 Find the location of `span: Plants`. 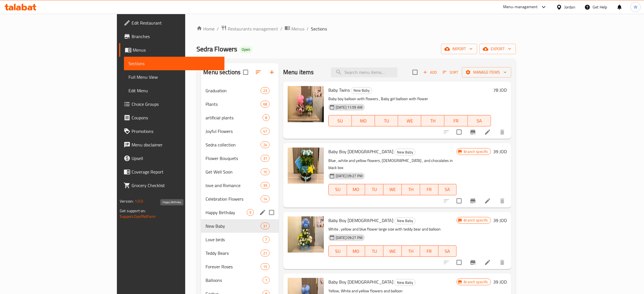

span: Plants is located at coordinates (233, 104).